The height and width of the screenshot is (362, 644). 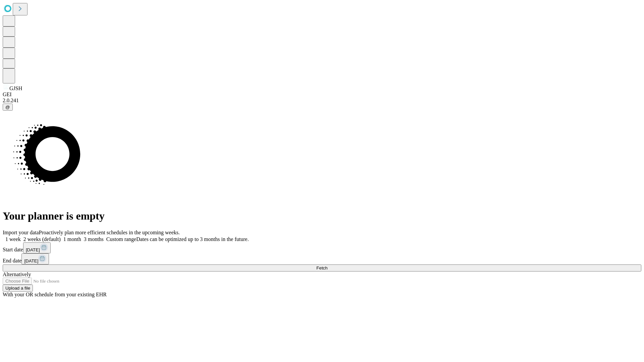 I want to click on span: Proactively plan more efficient schedules in the upcoming weeks., so click(x=109, y=232).